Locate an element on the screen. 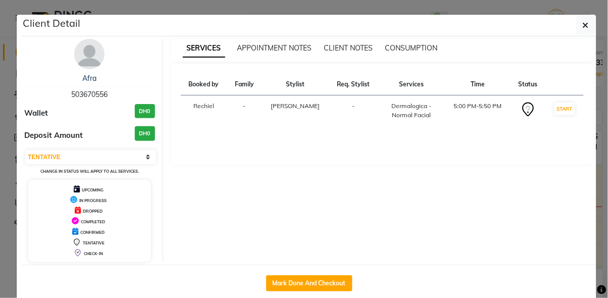 The width and height of the screenshot is (608, 298). span: COMPLETED is located at coordinates (93, 222).